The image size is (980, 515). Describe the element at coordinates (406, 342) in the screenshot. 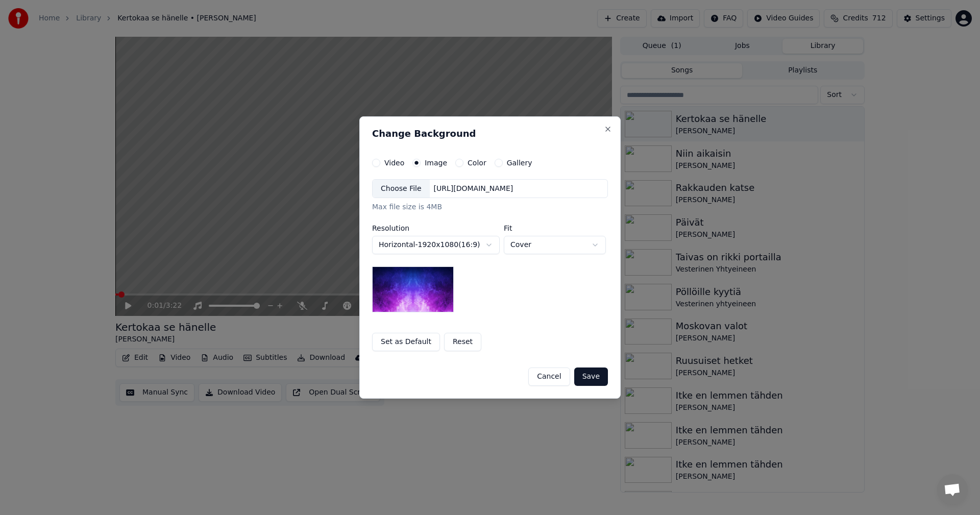

I see `button: Set as Default` at that location.